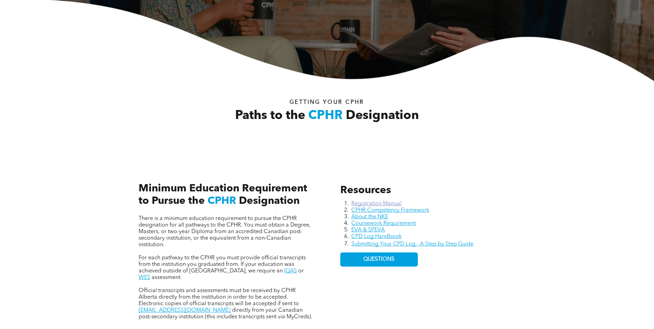  I want to click on a: CPHR Competency Framework, so click(391, 210).